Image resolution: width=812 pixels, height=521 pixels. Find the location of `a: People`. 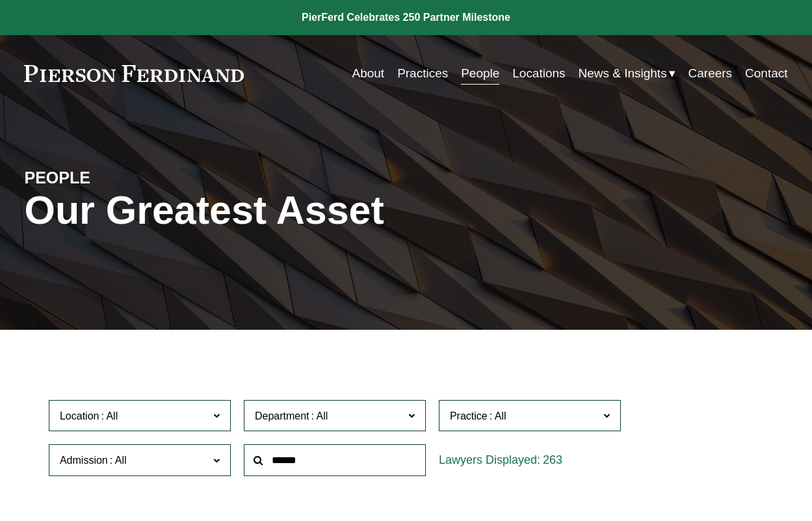

a: People is located at coordinates (480, 74).